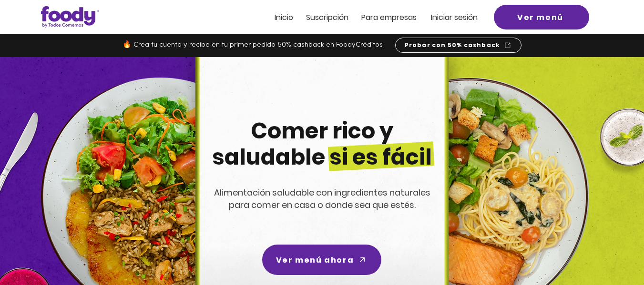 This screenshot has width=644, height=285. What do you see at coordinates (283, 17) in the screenshot?
I see `a: Inicio` at bounding box center [283, 17].